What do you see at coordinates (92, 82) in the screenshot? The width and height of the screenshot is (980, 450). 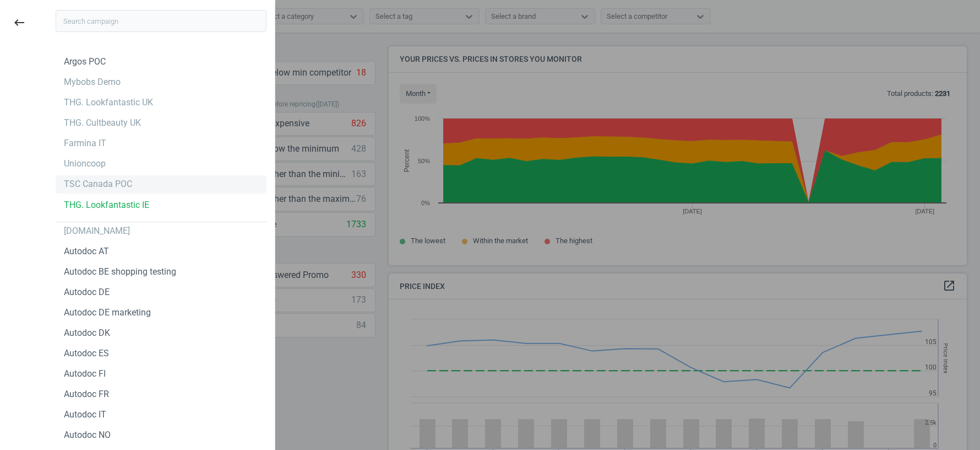 I see `div: Mybobs Demo` at bounding box center [92, 82].